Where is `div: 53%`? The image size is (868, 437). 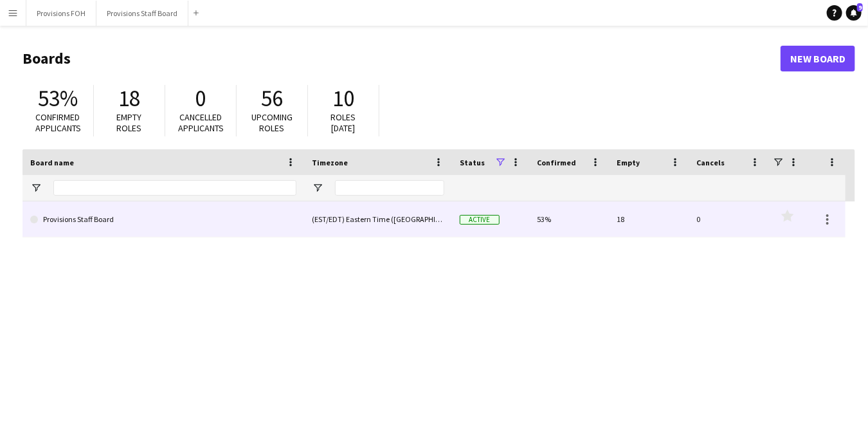 div: 53% is located at coordinates (569, 218).